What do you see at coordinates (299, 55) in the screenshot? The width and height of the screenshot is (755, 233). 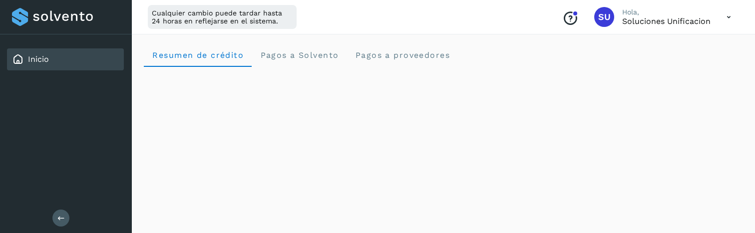 I see `span: Pagos a Solvento` at bounding box center [299, 55].